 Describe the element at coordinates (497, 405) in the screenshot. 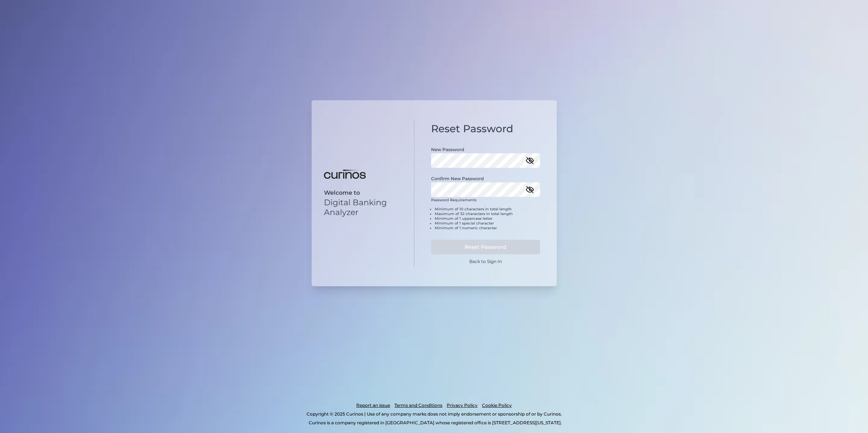

I see `a: Cookie Policy` at that location.